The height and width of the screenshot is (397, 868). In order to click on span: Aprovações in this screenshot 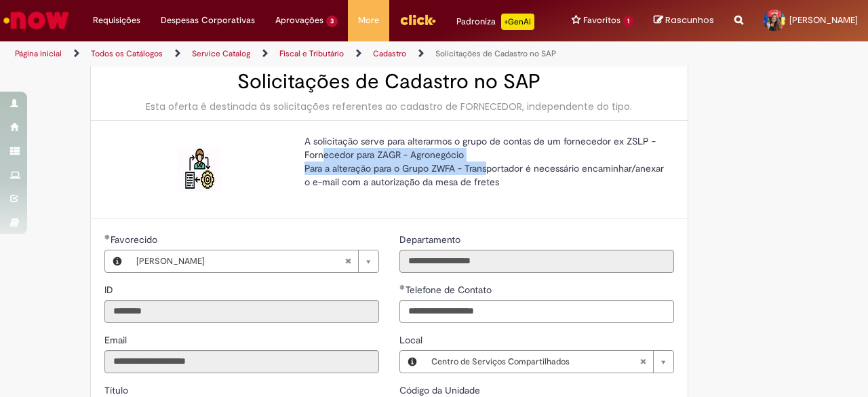, I will do `click(299, 20)`.